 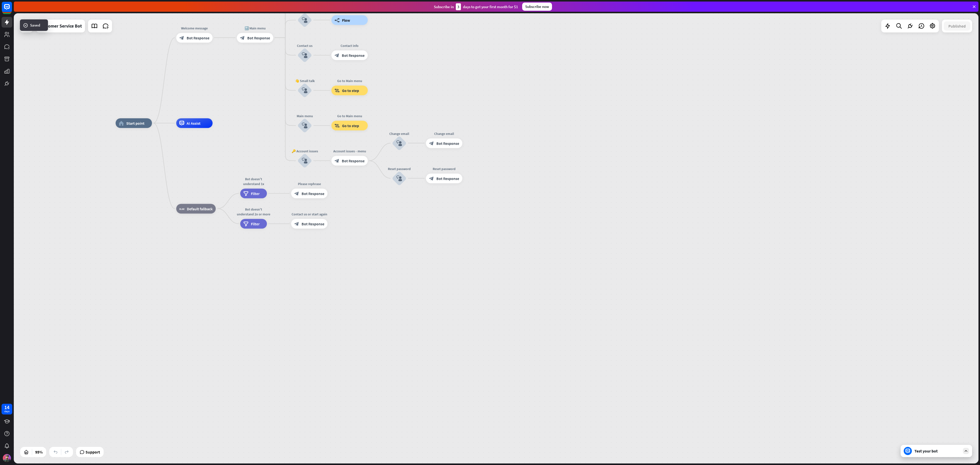 What do you see at coordinates (537, 7) in the screenshot?
I see `div: Subscribe now` at bounding box center [537, 7].